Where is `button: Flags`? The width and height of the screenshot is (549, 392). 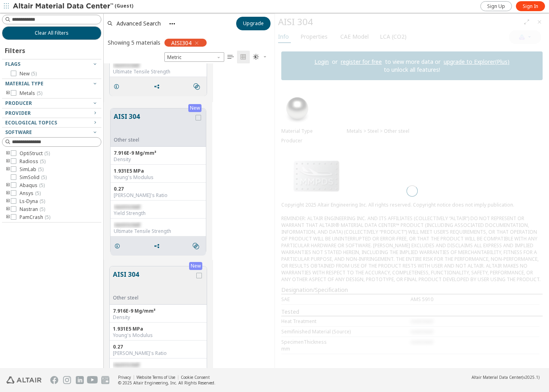
button: Flags is located at coordinates (51, 64).